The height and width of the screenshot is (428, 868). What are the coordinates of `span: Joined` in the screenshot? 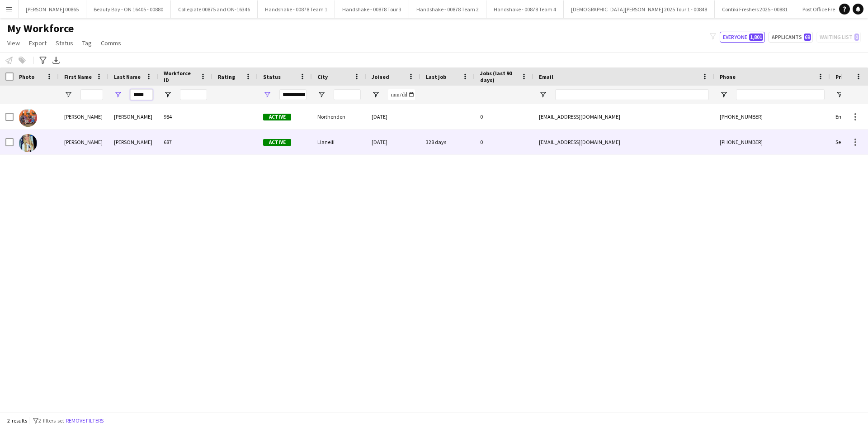 It's located at (380, 76).